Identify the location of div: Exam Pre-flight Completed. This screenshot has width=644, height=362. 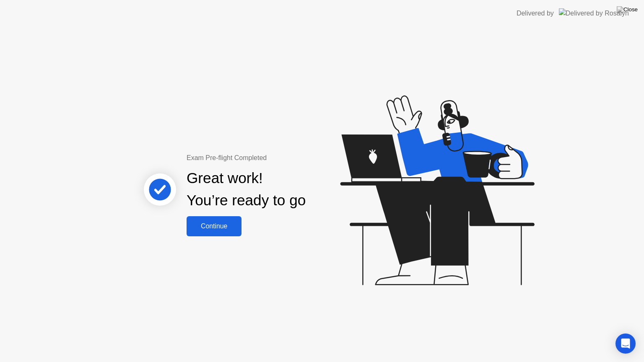
(273, 158).